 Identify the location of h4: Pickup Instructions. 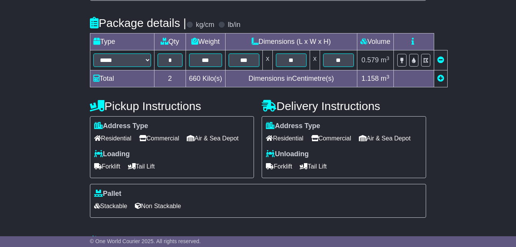
(172, 106).